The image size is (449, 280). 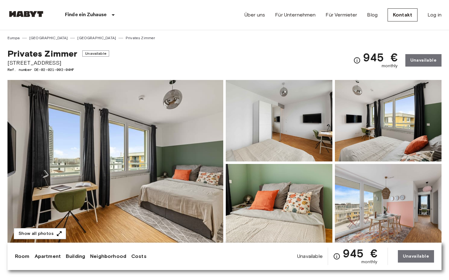 What do you see at coordinates (140, 38) in the screenshot?
I see `a: Privates Zimmer` at bounding box center [140, 38].